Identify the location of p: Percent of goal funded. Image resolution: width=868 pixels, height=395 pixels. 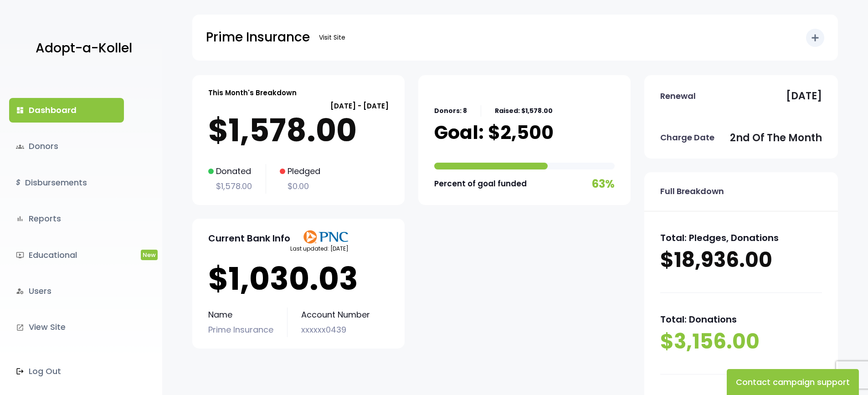
(480, 184).